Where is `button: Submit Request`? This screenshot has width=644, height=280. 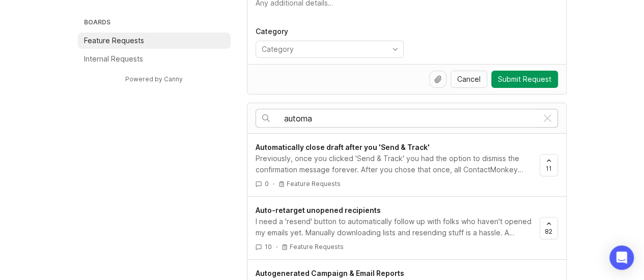
button: Submit Request is located at coordinates (525, 79).